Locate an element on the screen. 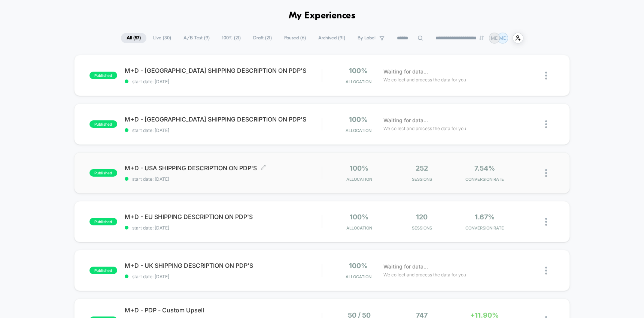 This screenshot has width=644, height=318. span: M+D - USA SHIPPING DESCRIPTION ON PDP'S is located at coordinates (223, 168).